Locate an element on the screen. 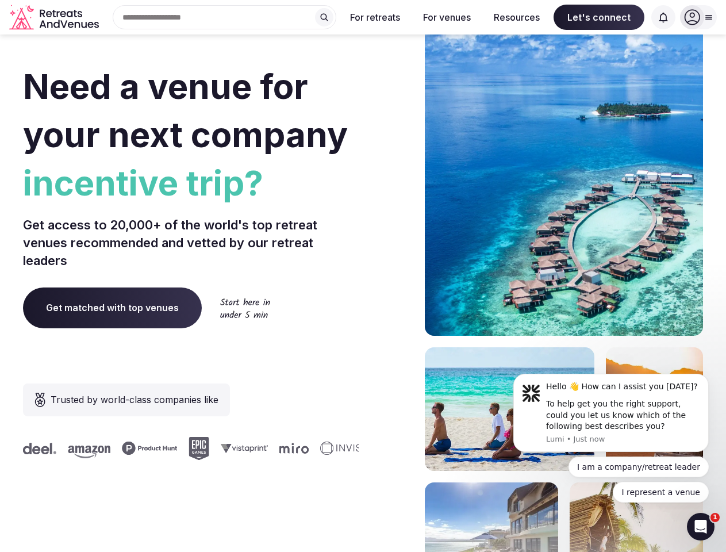 This screenshot has height=552, width=726. a: Get matched with top venues is located at coordinates (112, 308).